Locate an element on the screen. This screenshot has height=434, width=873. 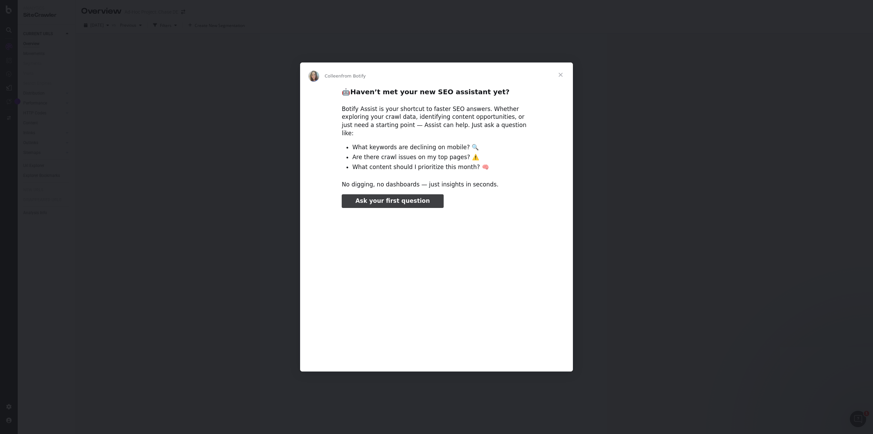
video: Play video is located at coordinates (437, 285).